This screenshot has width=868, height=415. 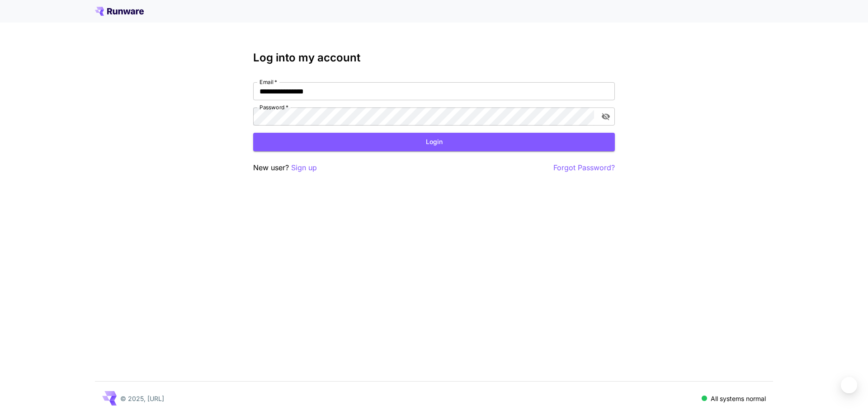 I want to click on button: Login, so click(x=434, y=142).